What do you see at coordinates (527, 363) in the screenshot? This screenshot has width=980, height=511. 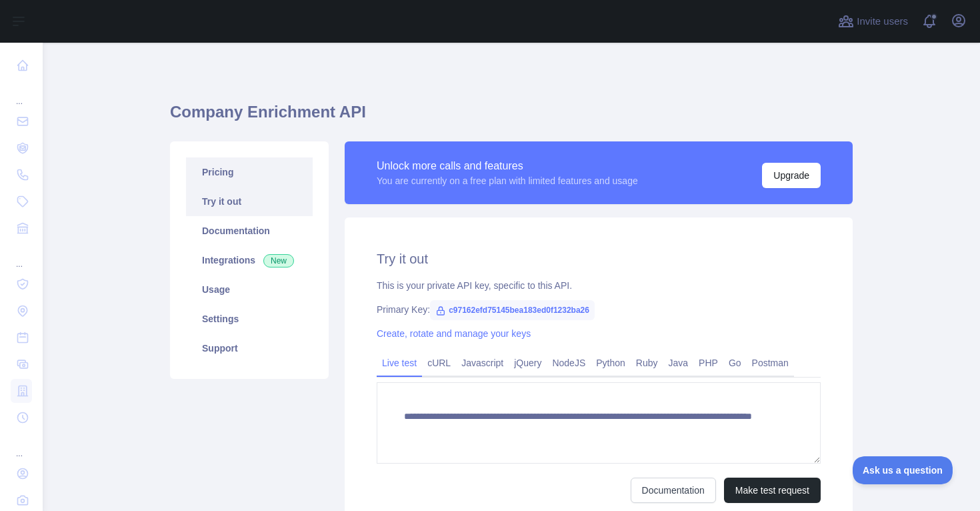 I see `a: jQuery` at bounding box center [527, 363].